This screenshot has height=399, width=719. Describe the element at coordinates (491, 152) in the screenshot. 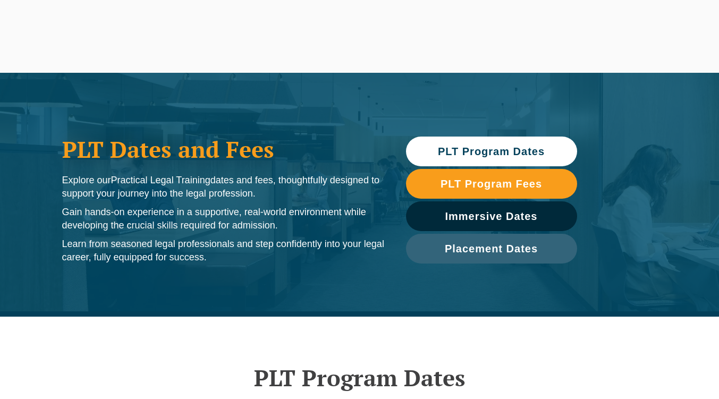

I see `span: PLT Program Dates` at that location.